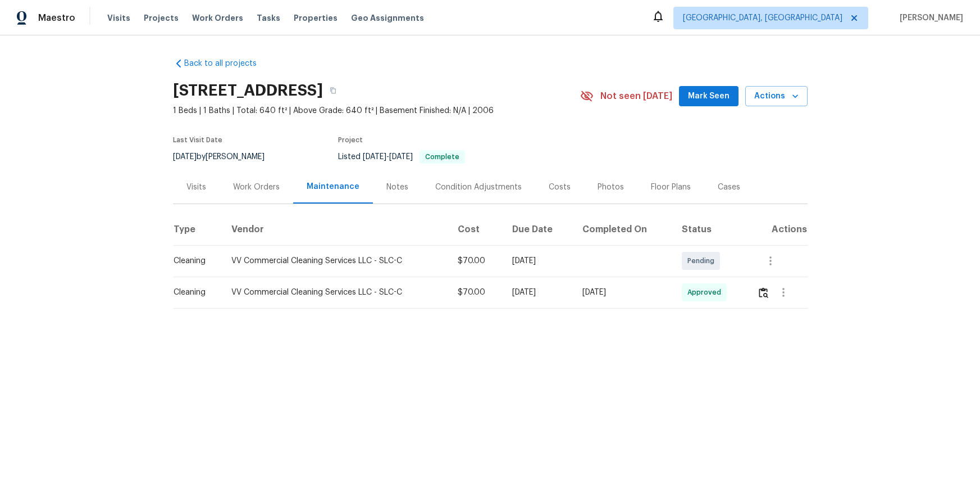 The width and height of the screenshot is (980, 483). Describe the element at coordinates (269, 18) in the screenshot. I see `span: Tasks` at that location.